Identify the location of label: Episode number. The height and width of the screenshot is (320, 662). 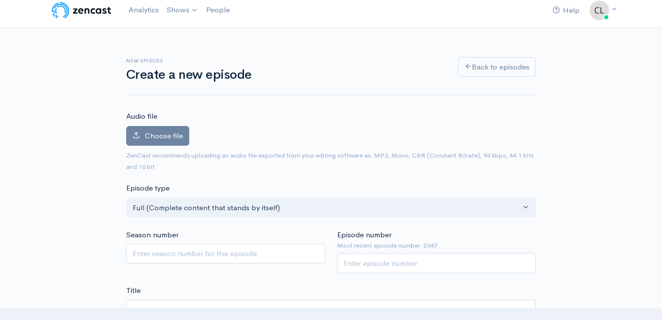
(364, 235).